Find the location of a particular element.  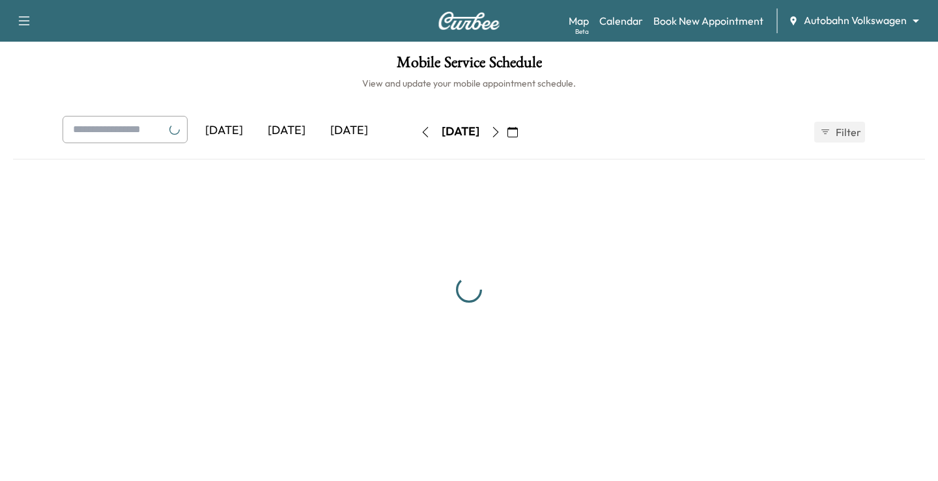

a: Calendar is located at coordinates (621, 21).